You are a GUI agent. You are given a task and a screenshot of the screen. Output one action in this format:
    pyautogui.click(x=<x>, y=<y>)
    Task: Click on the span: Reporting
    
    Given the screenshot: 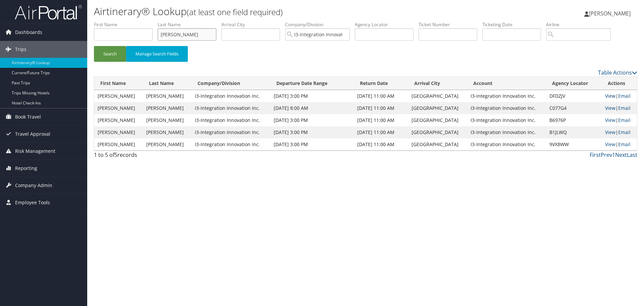 What is the action you would take?
    pyautogui.click(x=26, y=168)
    